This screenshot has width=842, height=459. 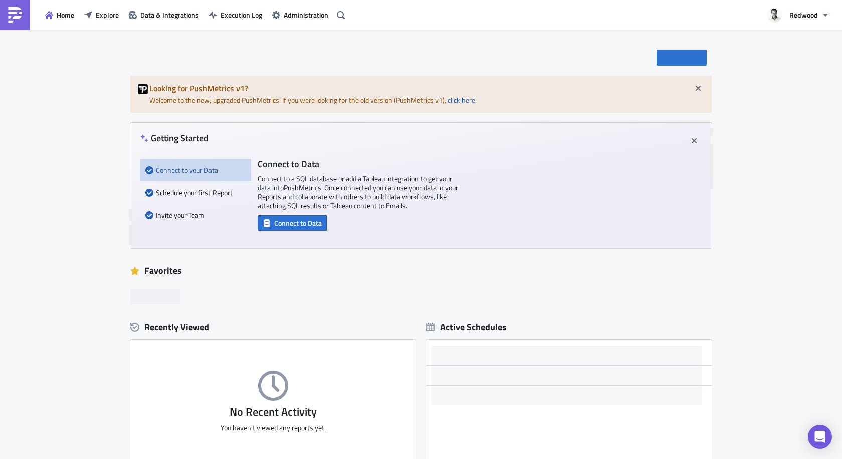 I want to click on span: Execution Log, so click(x=241, y=15).